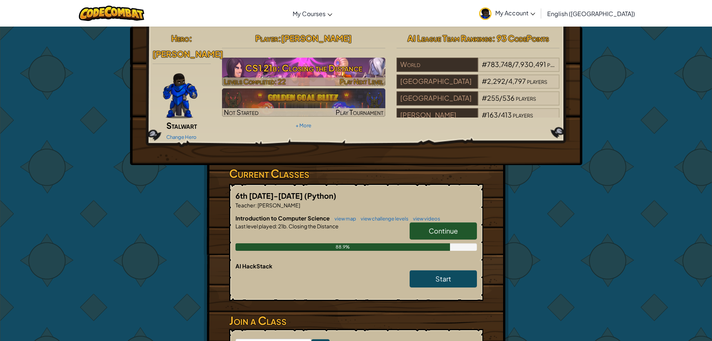 The height and width of the screenshot is (341, 712). What do you see at coordinates (496, 81) in the screenshot?
I see `span: 2,292` at bounding box center [496, 81].